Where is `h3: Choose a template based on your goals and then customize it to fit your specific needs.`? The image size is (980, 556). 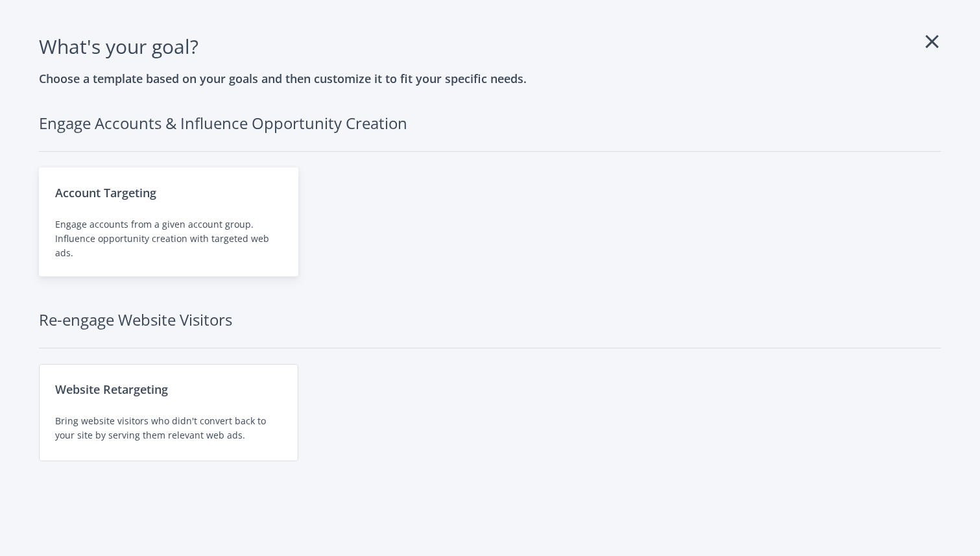
h3: Choose a template based on your goals and then customize it to fit your specific needs. is located at coordinates (490, 79).